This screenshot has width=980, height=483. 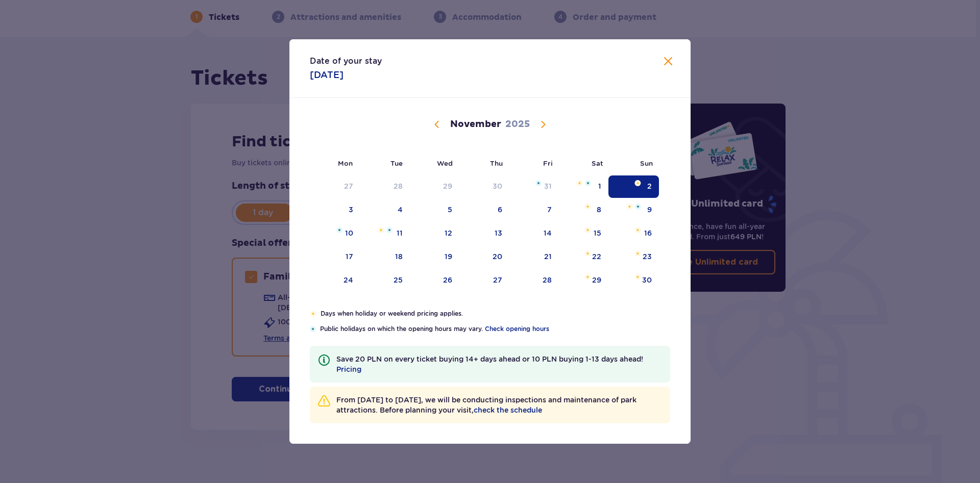 What do you see at coordinates (517, 329) in the screenshot?
I see `a: Check opening hours` at bounding box center [517, 329].